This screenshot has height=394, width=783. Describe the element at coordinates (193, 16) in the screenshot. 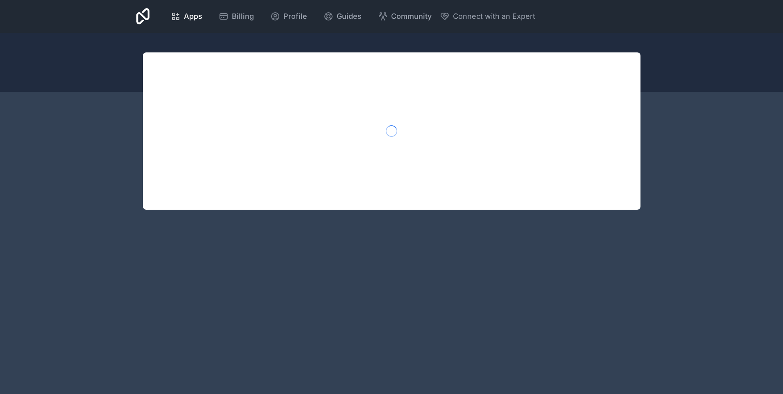

I see `span: Apps` at that location.